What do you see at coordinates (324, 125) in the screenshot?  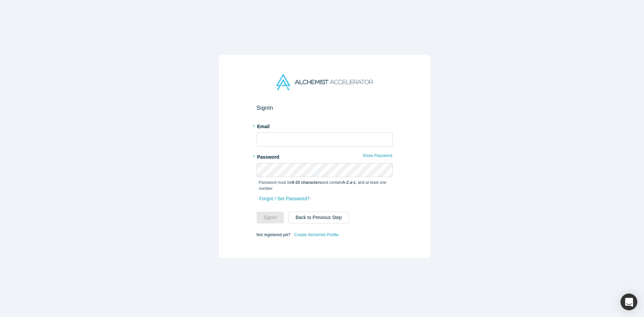 I see `label: Email` at bounding box center [324, 125].